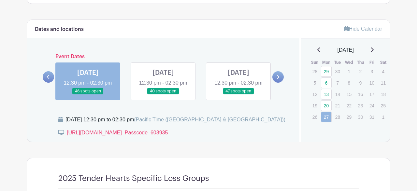  Describe the element at coordinates (315, 83) in the screenshot. I see `p: 5` at that location.